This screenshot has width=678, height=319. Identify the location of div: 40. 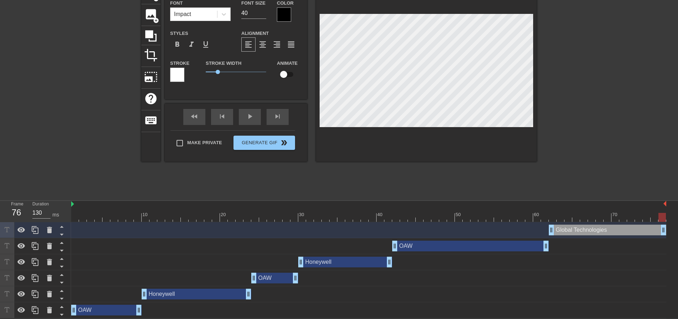
(380, 214).